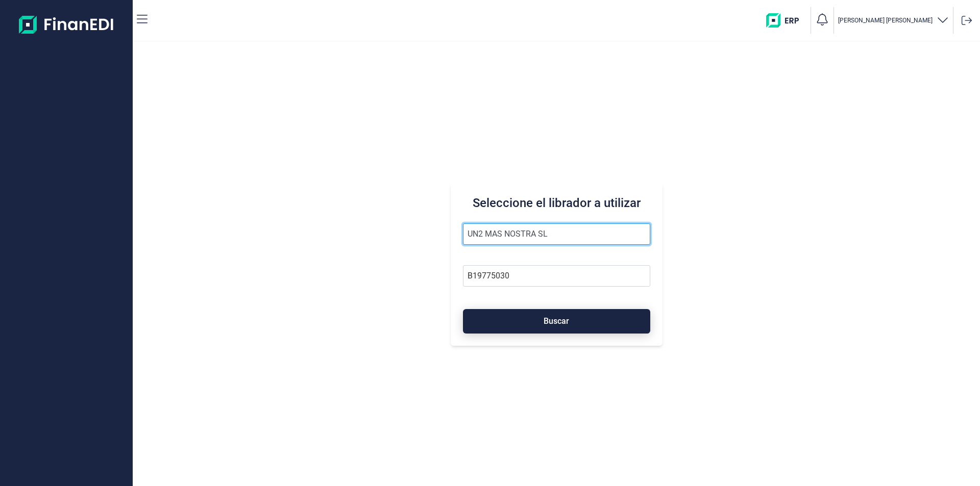 The width and height of the screenshot is (980, 486). Describe the element at coordinates (556, 276) in the screenshot. I see `input: Busque por NIF` at that location.